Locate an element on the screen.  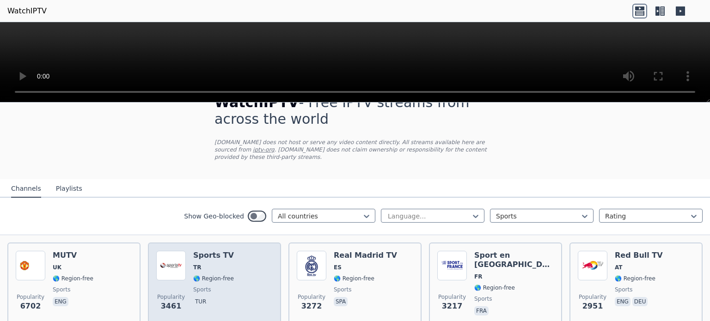
h6: Red Bull TV is located at coordinates (639, 256).